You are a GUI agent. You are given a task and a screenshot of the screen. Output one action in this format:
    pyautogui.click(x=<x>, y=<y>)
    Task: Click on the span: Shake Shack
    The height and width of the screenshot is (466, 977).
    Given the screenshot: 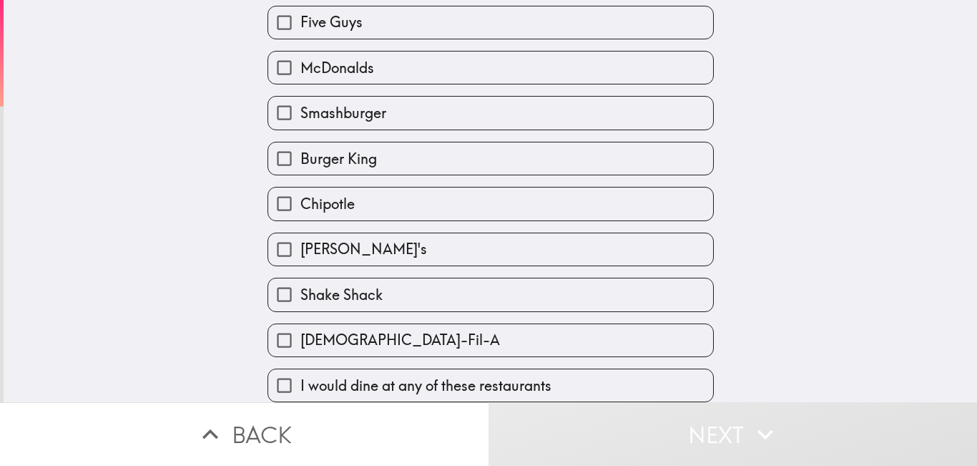 What is the action you would take?
    pyautogui.click(x=341, y=295)
    